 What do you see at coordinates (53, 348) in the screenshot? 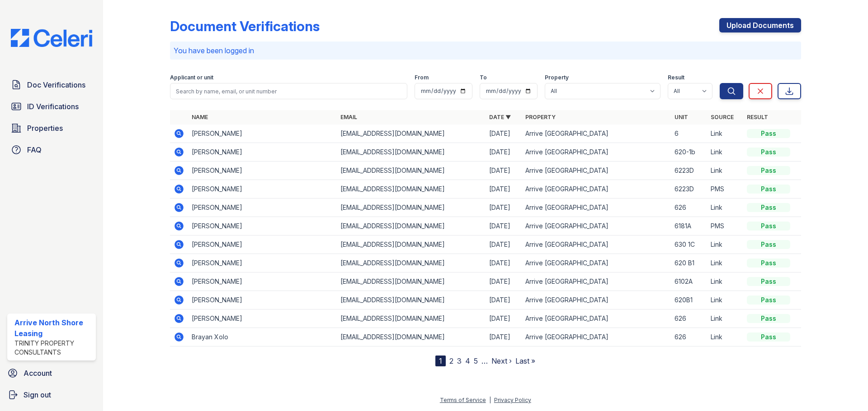
I see `div: Trinity Property Consultants` at bounding box center [53, 348].